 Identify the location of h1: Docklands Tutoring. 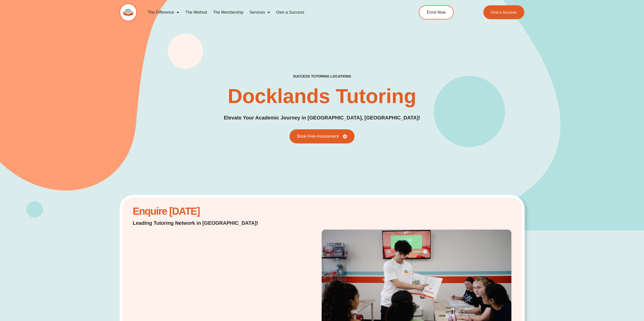
(322, 96).